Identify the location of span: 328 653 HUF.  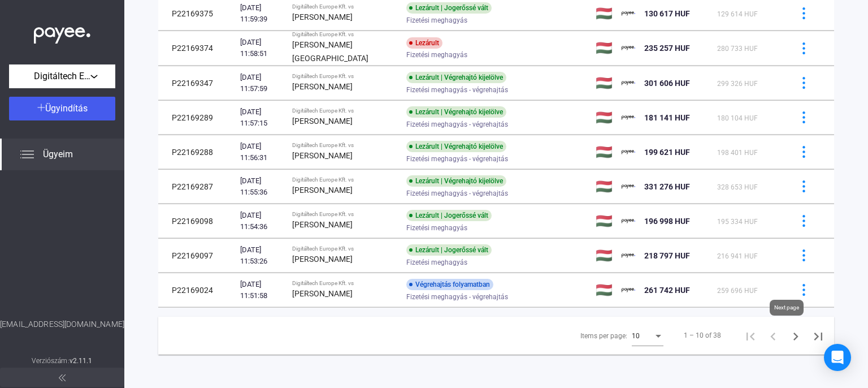
(737, 187).